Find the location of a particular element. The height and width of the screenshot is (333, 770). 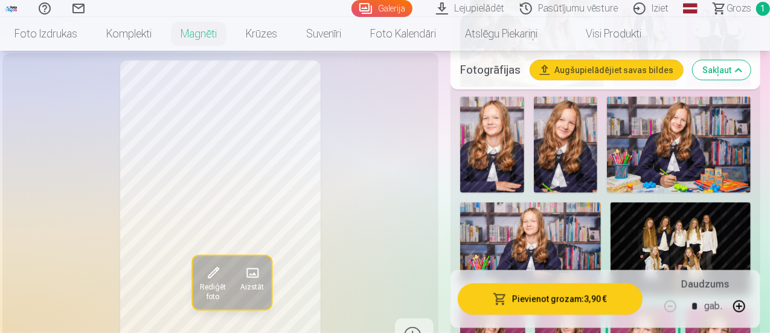

div: gab. is located at coordinates (714, 306).